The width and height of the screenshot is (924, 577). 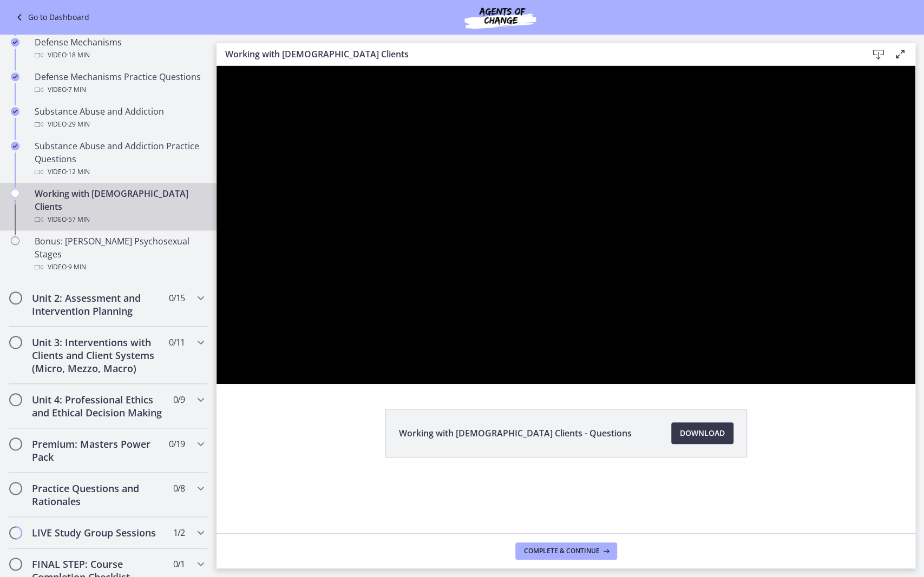 What do you see at coordinates (500, 17) in the screenshot?
I see `img: Agents of Change` at bounding box center [500, 17].